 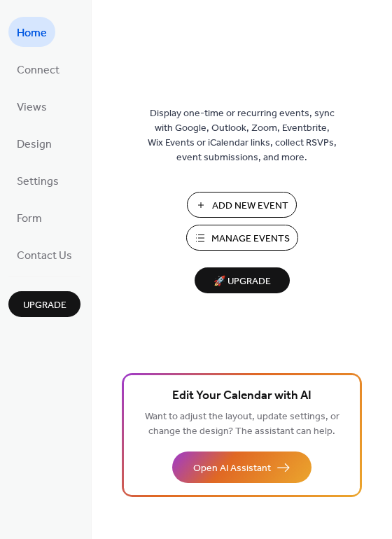 I want to click on button: Upgrade, so click(x=44, y=304).